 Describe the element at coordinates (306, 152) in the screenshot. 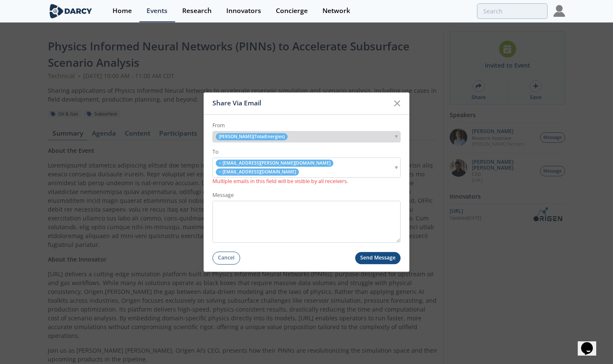

I see `label: To` at that location.